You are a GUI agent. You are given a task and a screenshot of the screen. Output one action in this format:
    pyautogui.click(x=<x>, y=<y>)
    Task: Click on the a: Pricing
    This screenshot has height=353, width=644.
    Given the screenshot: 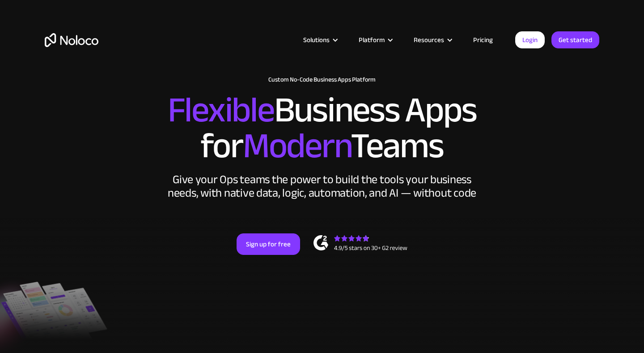 What is the action you would take?
    pyautogui.click(x=483, y=40)
    